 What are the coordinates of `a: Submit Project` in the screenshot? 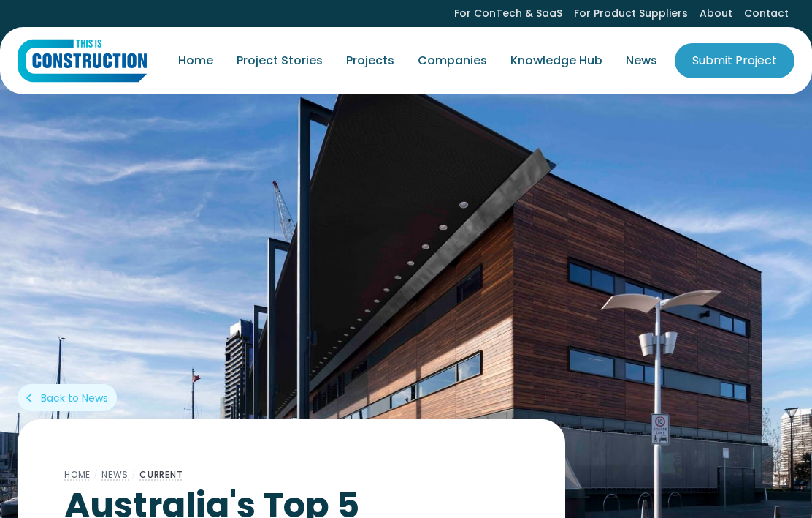 It's located at (735, 60).